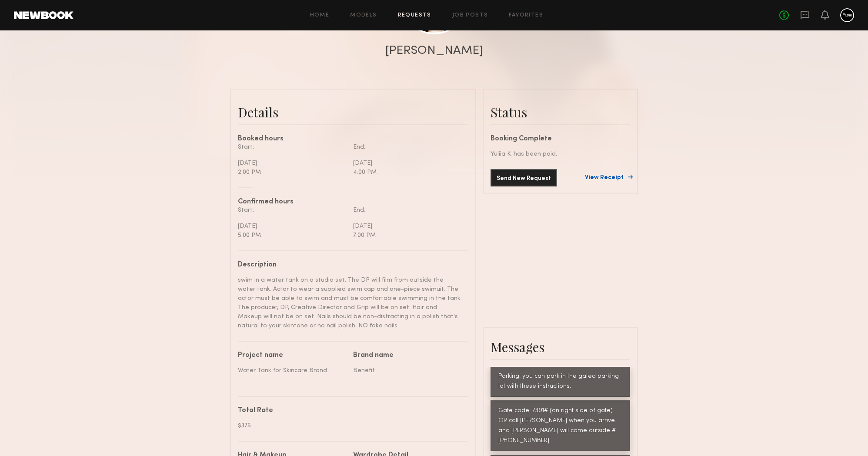 The width and height of the screenshot is (868, 456). Describe the element at coordinates (607, 178) in the screenshot. I see `a: View Receipt` at that location.